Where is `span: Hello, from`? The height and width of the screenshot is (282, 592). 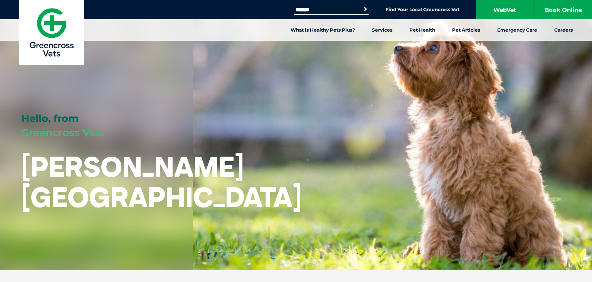 span: Hello, from is located at coordinates (50, 118).